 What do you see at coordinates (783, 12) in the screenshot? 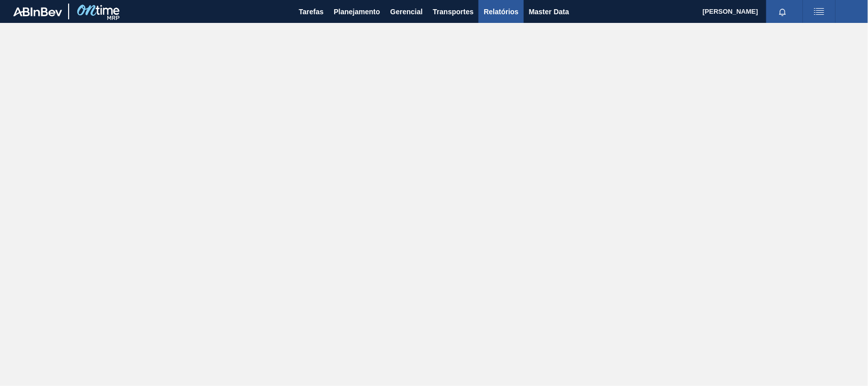
I see `button: Notificações` at bounding box center [783, 12].